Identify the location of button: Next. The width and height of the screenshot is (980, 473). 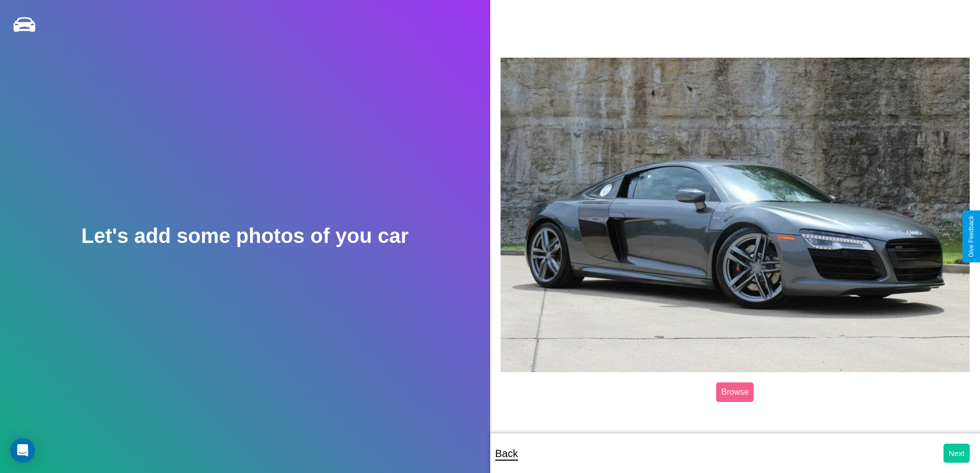
(957, 453).